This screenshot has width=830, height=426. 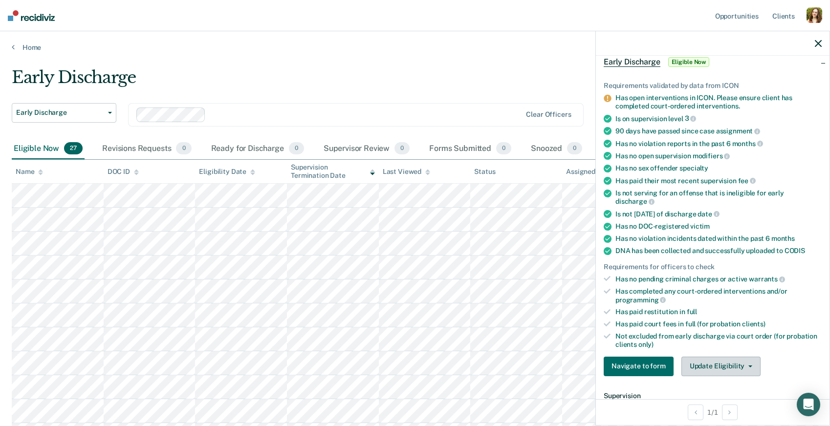 I want to click on div: Has no pending criminal charges or active, so click(x=718, y=279).